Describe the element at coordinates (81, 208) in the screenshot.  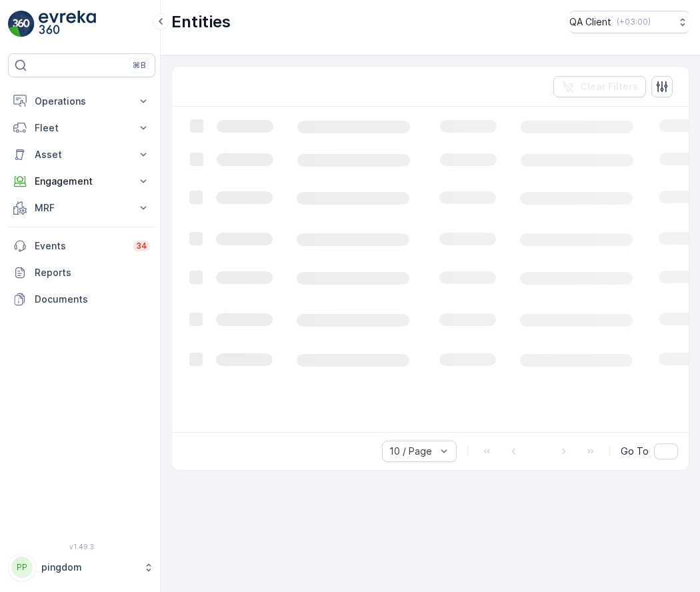
I see `p: MRF` at that location.